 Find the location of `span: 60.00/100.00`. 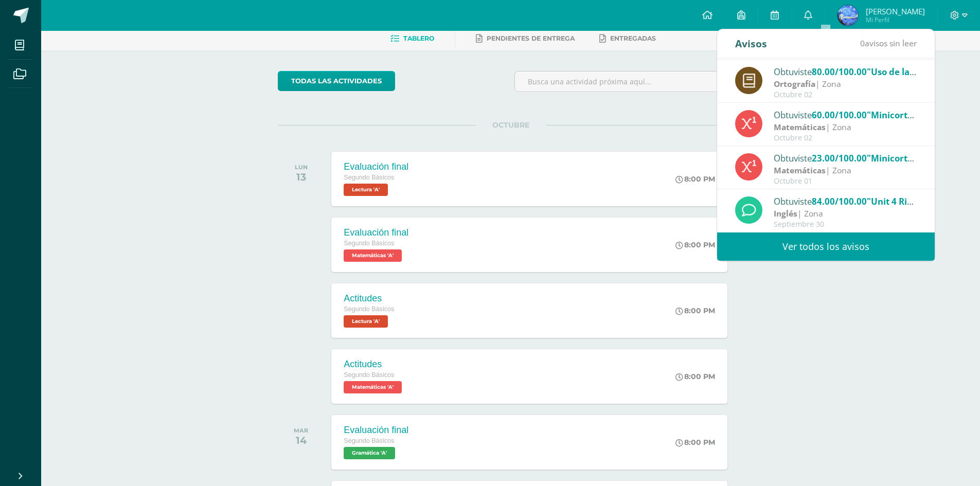

span: 60.00/100.00 is located at coordinates (839, 115).